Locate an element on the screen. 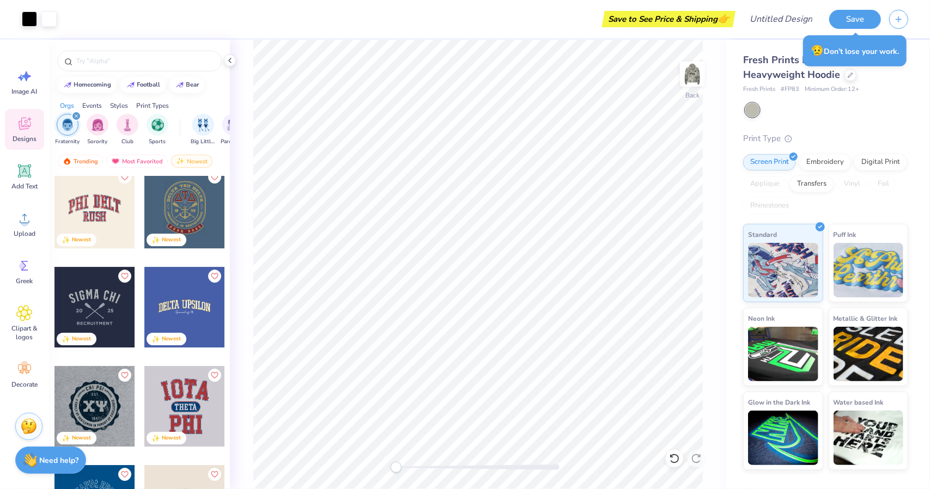  span: Minimum Order: 12 + is located at coordinates (832, 89).